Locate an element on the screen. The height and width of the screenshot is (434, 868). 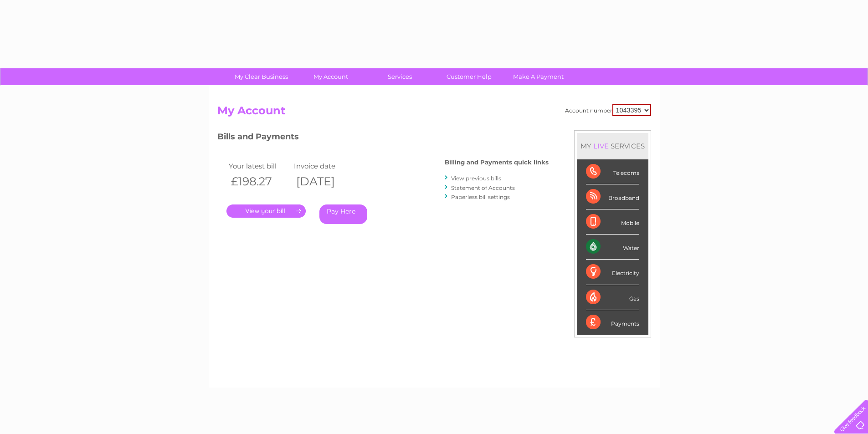
a: Customer Help is located at coordinates (469, 76).